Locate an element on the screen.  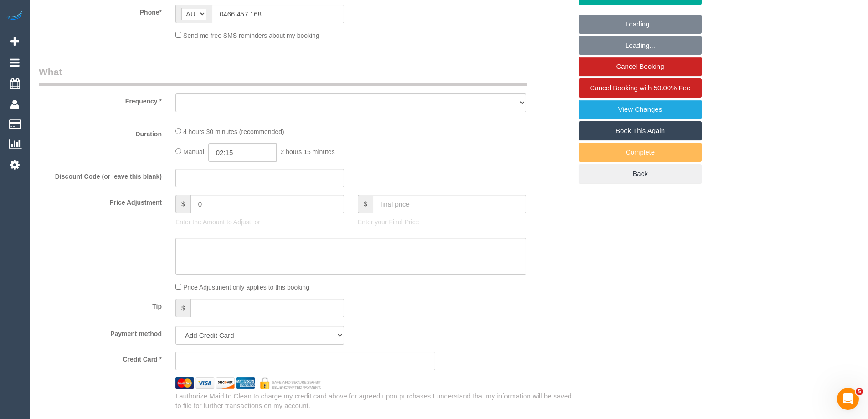
div: I authorize Maid to Clean to charge my credit card above for agreed upon purchases. is located at coordinates (373, 400).